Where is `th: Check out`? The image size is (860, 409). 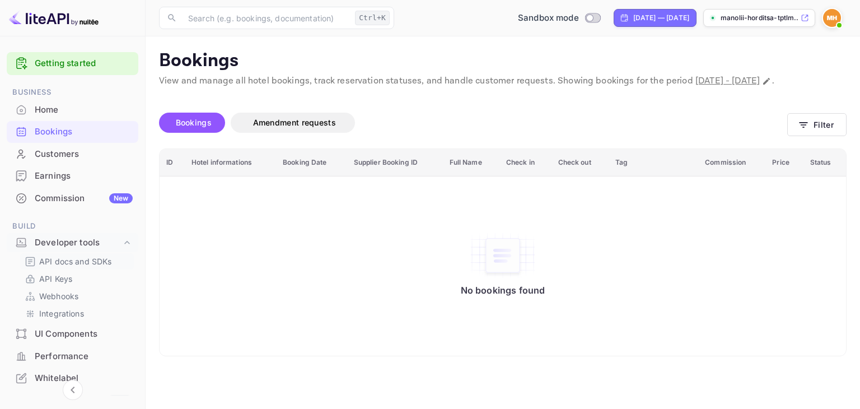 th: Check out is located at coordinates (580, 162).